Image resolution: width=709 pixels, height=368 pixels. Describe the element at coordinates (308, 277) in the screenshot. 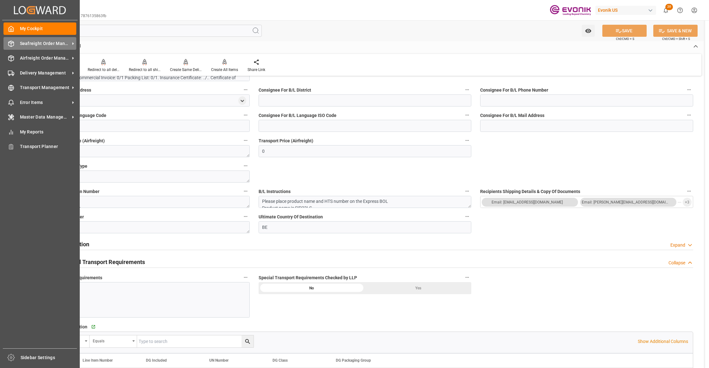

I see `span: Special Transport Requirements Checked by LLP` at that location.